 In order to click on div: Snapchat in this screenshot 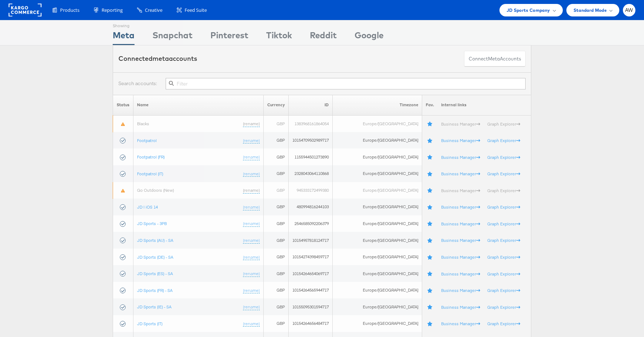, I will do `click(173, 37)`.